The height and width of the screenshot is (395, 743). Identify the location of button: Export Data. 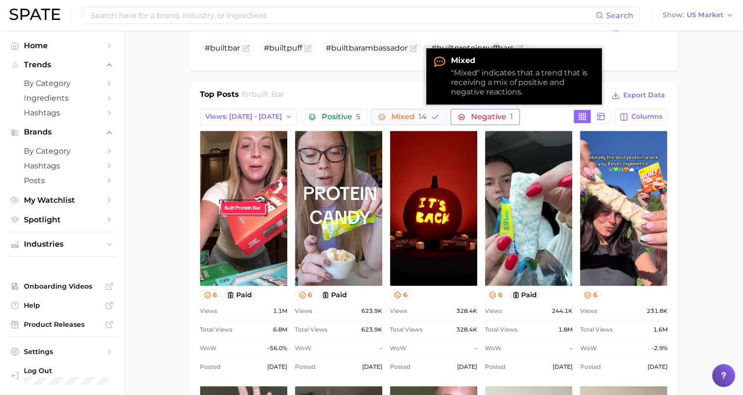
(638, 95).